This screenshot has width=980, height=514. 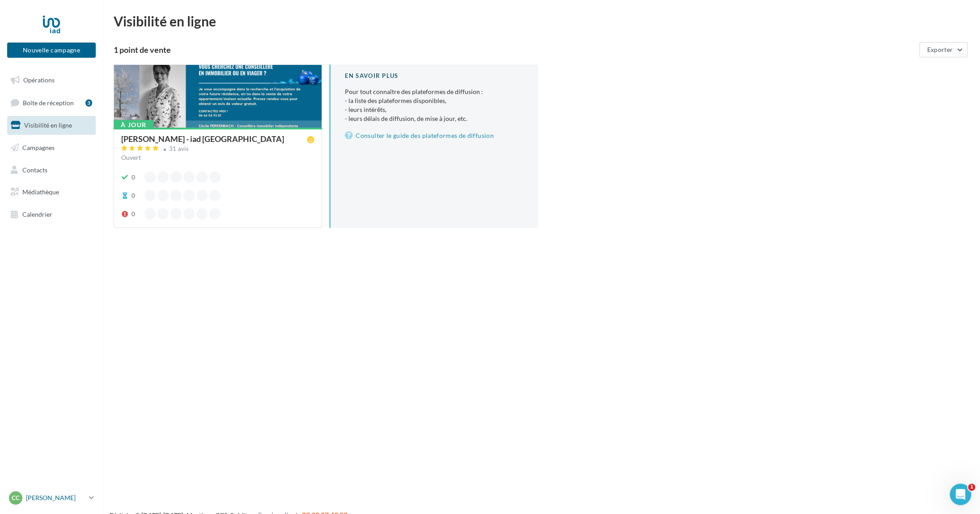 What do you see at coordinates (434, 76) in the screenshot?
I see `div: En savoir plus` at bounding box center [434, 76].